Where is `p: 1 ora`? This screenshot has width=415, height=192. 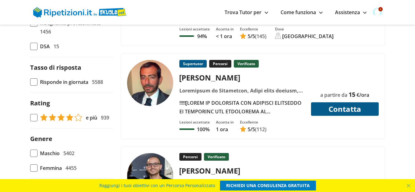
p: 1 ora is located at coordinates (225, 130).